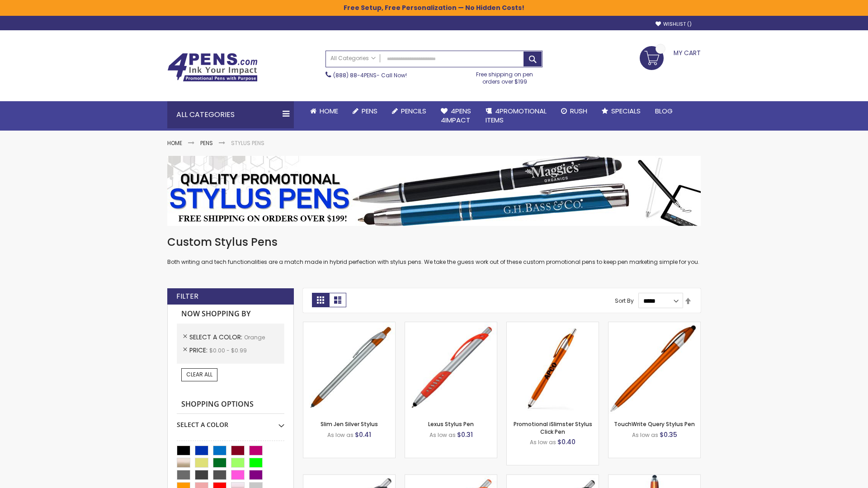 The width and height of the screenshot is (868, 488). I want to click on strong: Shopping Options, so click(231, 405).